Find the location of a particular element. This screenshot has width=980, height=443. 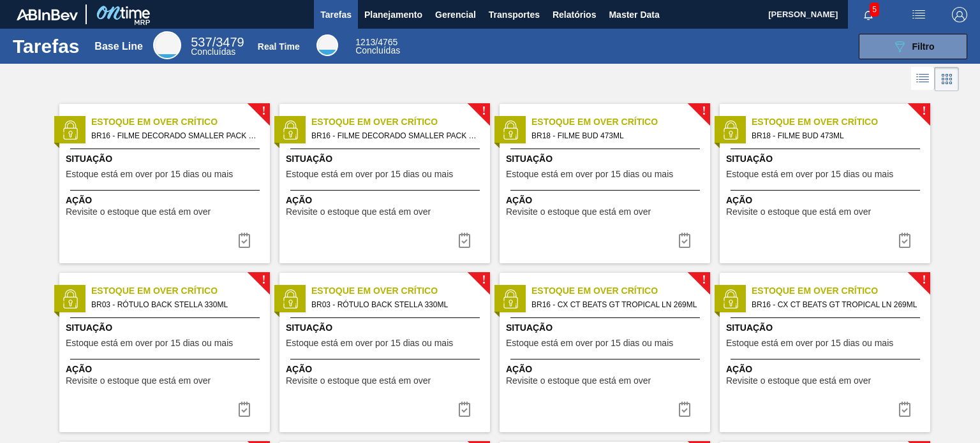

div: Visão em Lista is located at coordinates (923, 79).